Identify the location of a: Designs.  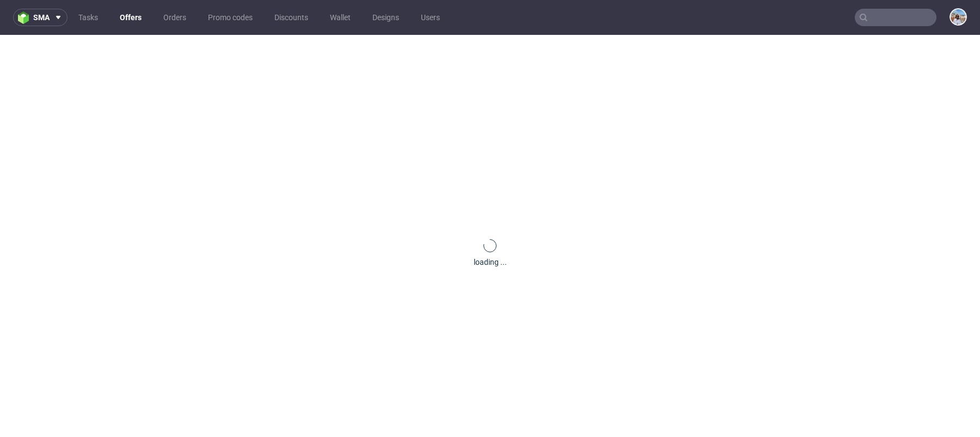
(385, 17).